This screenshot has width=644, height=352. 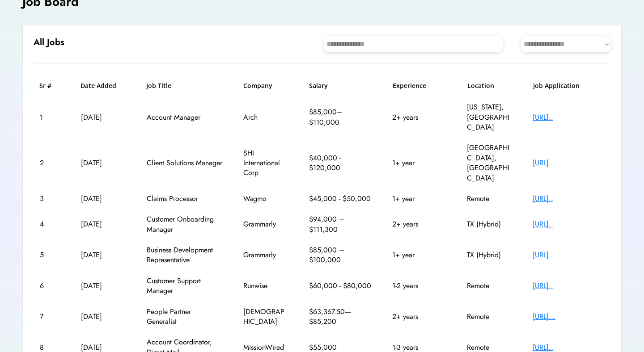 What do you see at coordinates (184, 163) in the screenshot?
I see `div: Client Solutions Manager` at bounding box center [184, 163].